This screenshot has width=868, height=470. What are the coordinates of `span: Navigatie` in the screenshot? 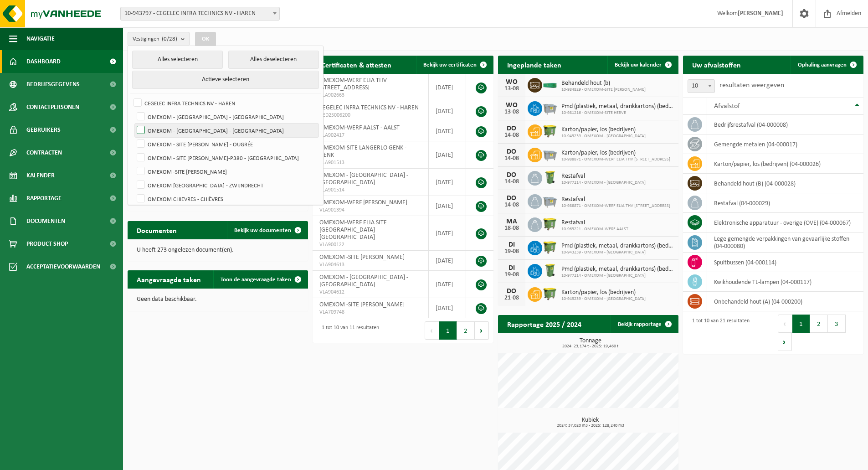 It's located at (40, 39).